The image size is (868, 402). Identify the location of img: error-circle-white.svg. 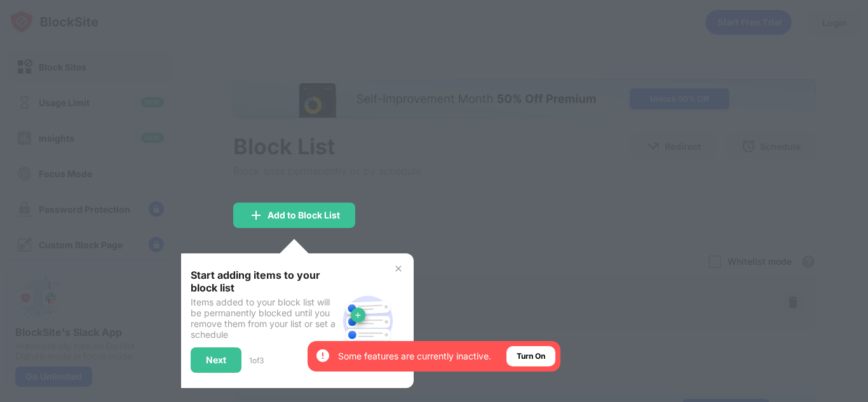
(322, 355).